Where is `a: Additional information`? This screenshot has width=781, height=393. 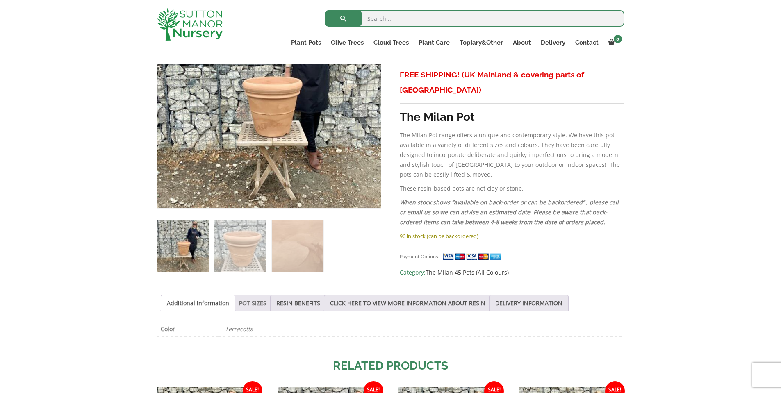 a: Additional information is located at coordinates (198, 304).